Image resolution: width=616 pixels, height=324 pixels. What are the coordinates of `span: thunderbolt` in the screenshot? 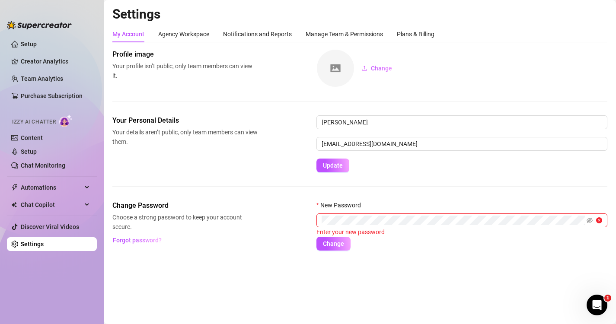 It's located at (15, 187).